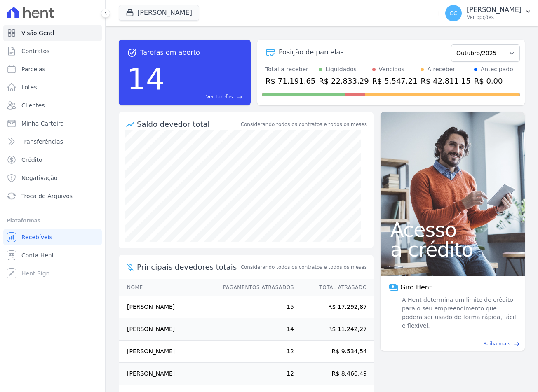  What do you see at coordinates (219, 97) in the screenshot?
I see `span: Ver tarefas` at bounding box center [219, 97].